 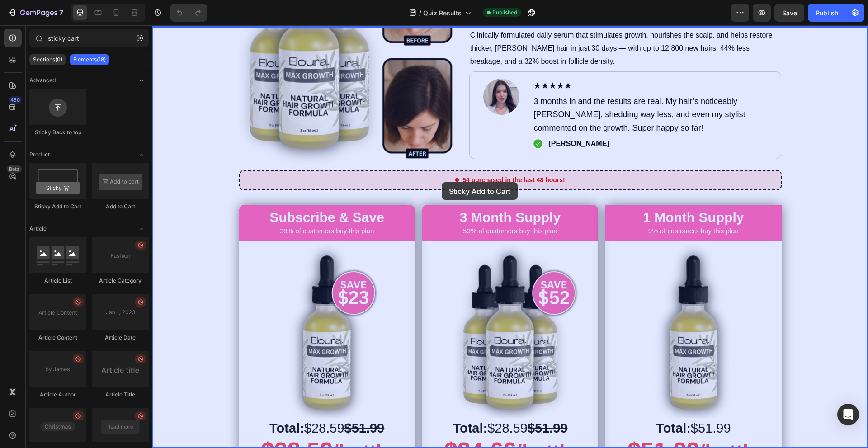 I want to click on p: Elements(18), so click(x=89, y=60).